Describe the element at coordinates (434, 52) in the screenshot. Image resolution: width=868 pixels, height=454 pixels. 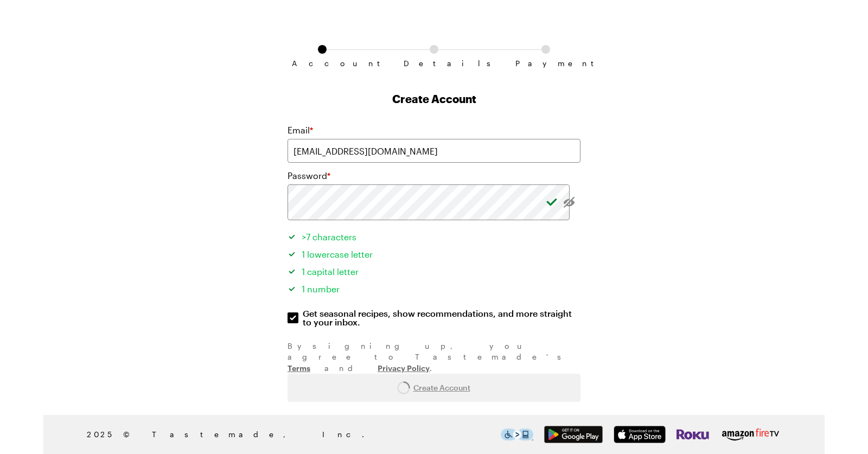
I see `ol: Subscription checkout form navigation` at that location.